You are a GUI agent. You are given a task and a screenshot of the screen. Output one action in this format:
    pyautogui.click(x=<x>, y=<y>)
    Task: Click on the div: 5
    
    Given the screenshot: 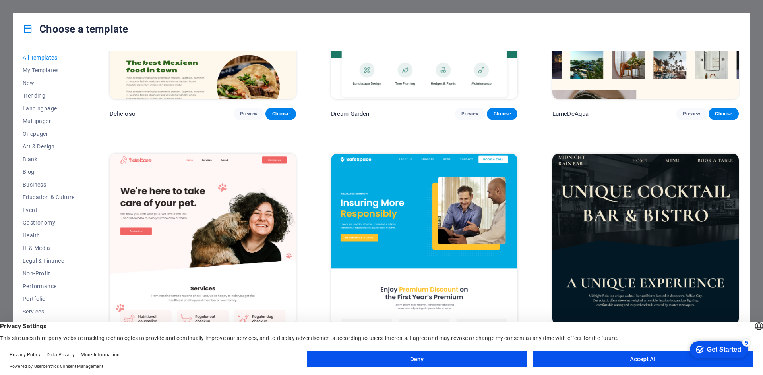 What is the action you would take?
    pyautogui.click(x=63, y=6)
    